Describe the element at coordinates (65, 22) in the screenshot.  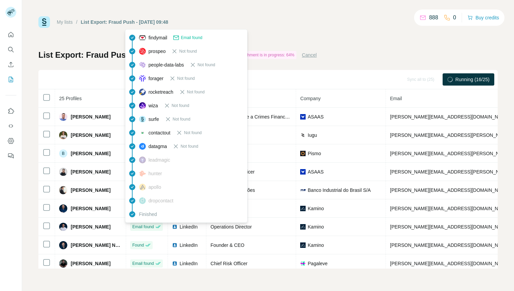
I see `a: My lists` at that location.